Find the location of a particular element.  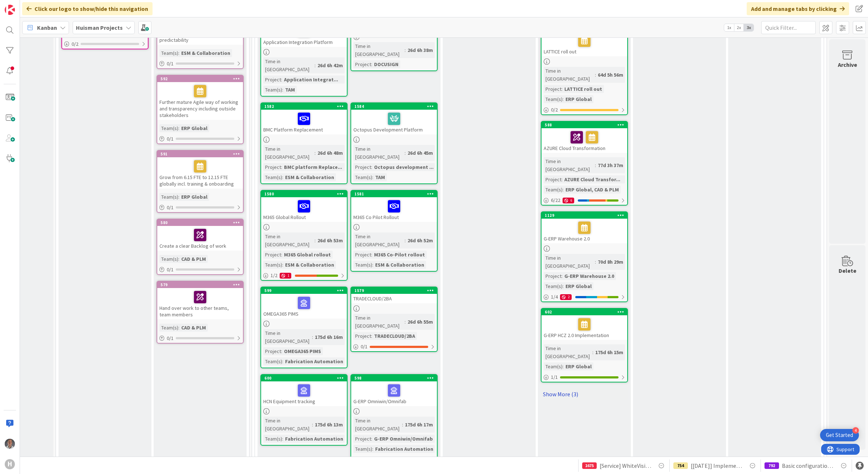

span: Kanban is located at coordinates (47, 28).